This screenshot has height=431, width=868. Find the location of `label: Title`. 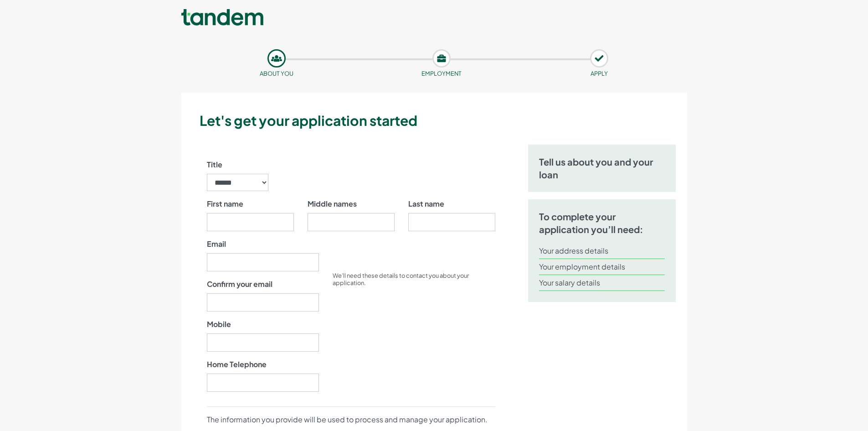

label: Title is located at coordinates (214, 165).